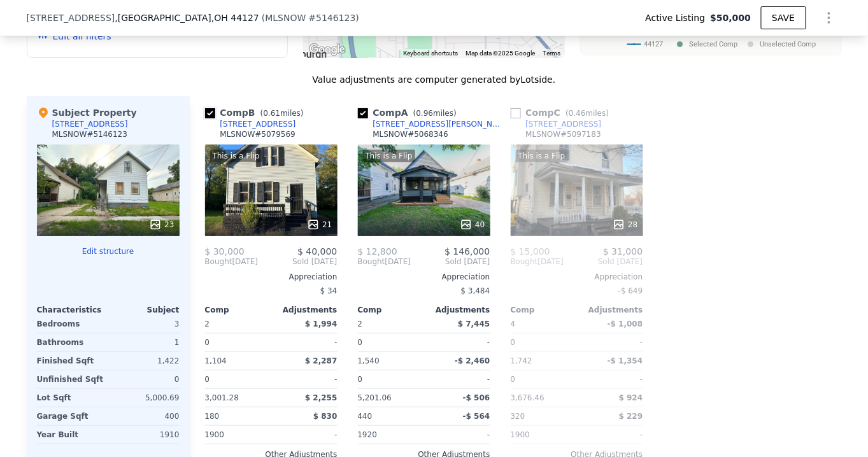  I want to click on div: 1,422, so click(146, 361).